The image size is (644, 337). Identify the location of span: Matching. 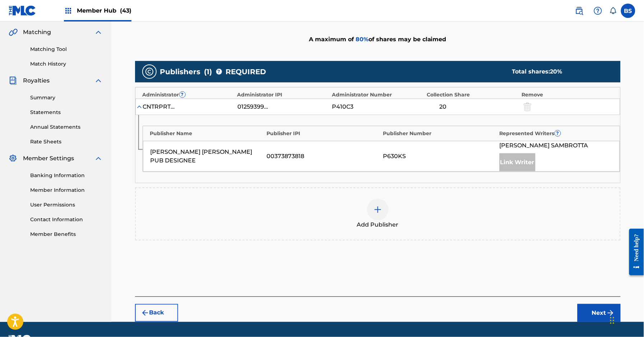
(37, 32).